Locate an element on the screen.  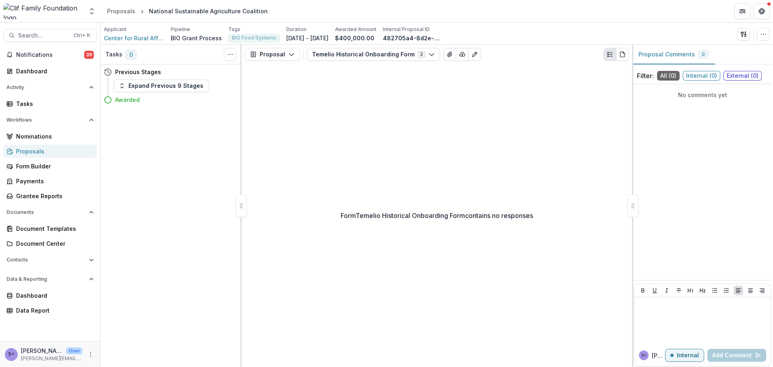
button: Search... is located at coordinates (50, 35).